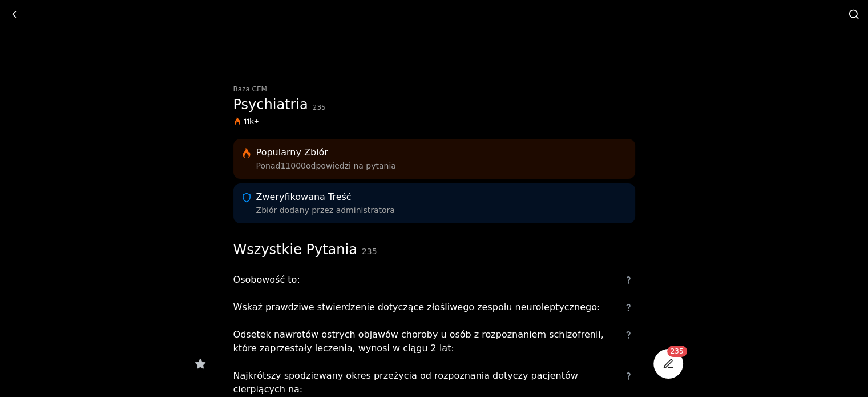 Image resolution: width=868 pixels, height=397 pixels. Describe the element at coordinates (434, 280) in the screenshot. I see `a: Osobowość to:` at that location.